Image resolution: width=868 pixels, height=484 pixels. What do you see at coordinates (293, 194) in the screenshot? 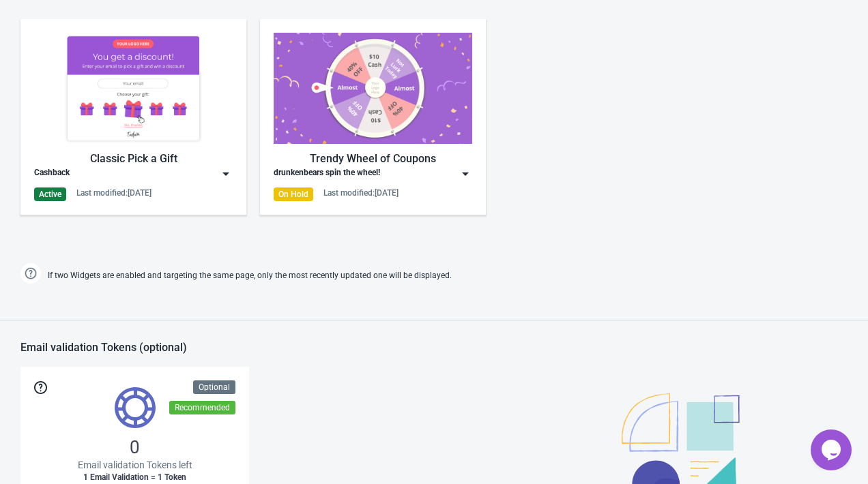
I see `div: On Hold` at bounding box center [293, 194].